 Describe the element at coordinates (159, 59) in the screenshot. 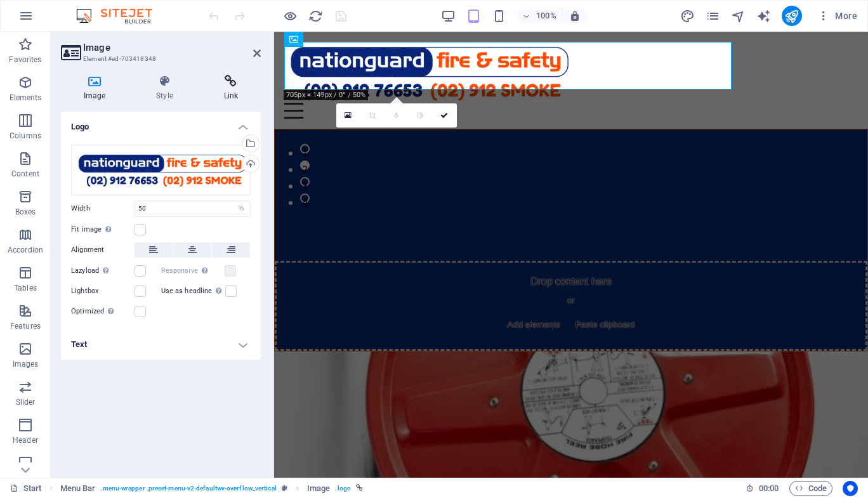

I see `h3: Element #ed-703418348` at that location.